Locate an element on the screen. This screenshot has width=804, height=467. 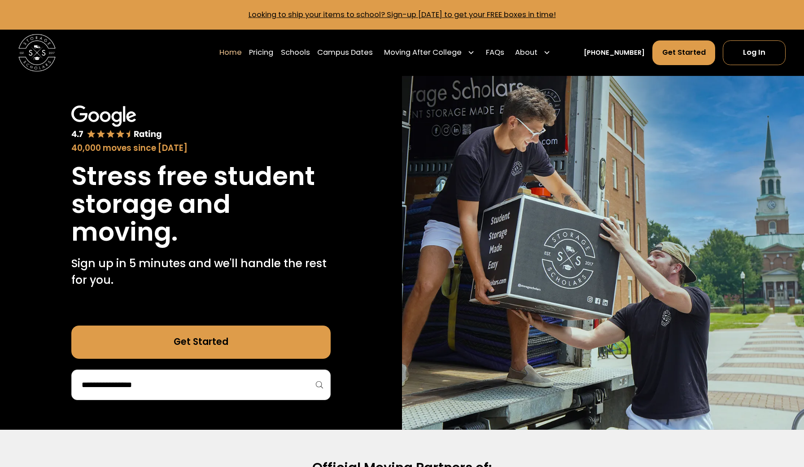
a: FAQs is located at coordinates (495, 53).